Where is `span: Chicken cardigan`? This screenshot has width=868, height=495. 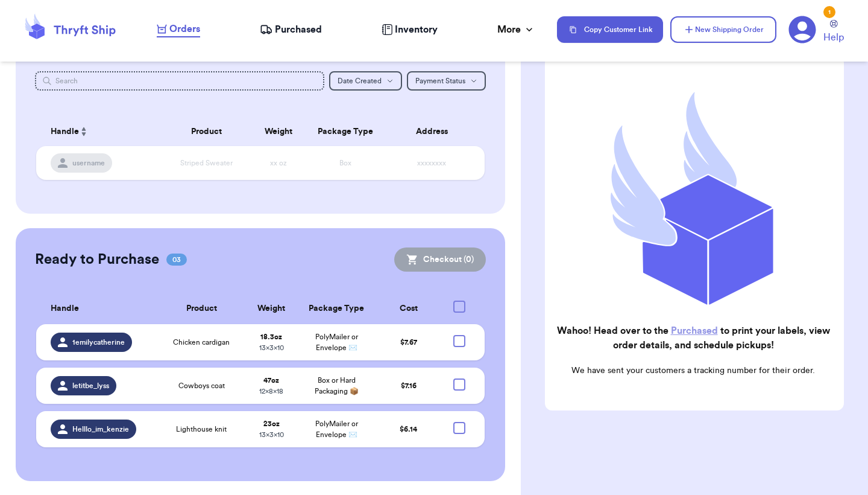
span: Chicken cardigan is located at coordinates (202, 342).